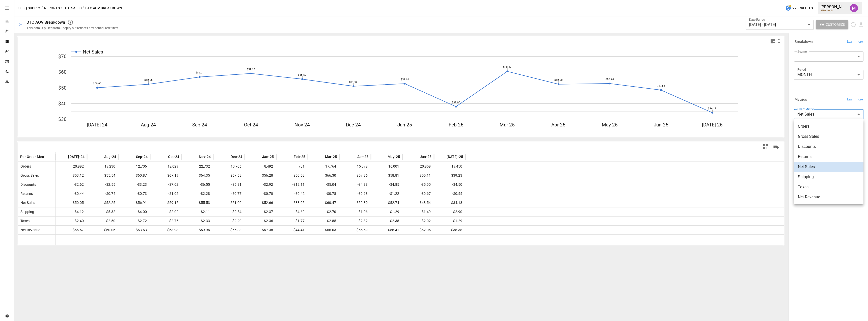 This screenshot has height=321, width=868. I want to click on span: Returns, so click(829, 157).